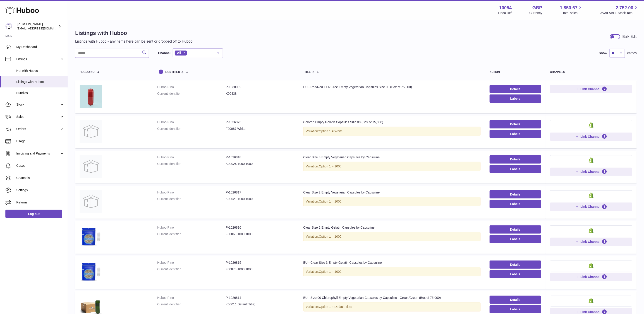 This screenshot has height=314, width=644. Describe the element at coordinates (392, 298) in the screenshot. I see `div: EU - Size 00 Chlorophyll Empty Vegetarian Capsules by Capsuline - Green/Green (Box of 75,000)` at that location.